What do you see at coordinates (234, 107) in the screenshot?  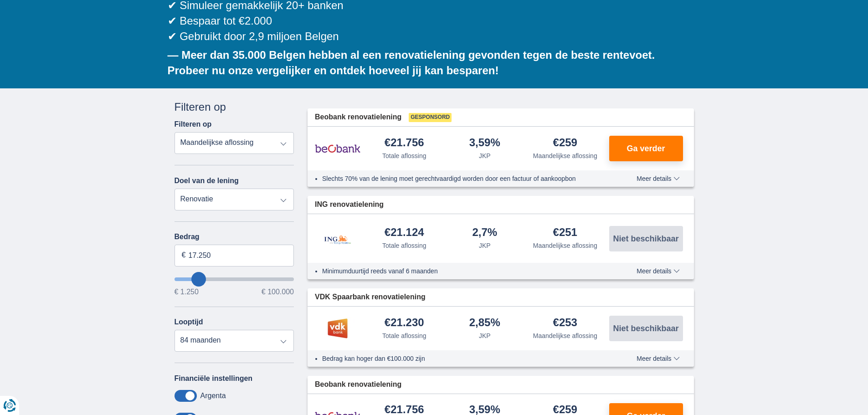 I see `div: Filteren op` at bounding box center [234, 107].